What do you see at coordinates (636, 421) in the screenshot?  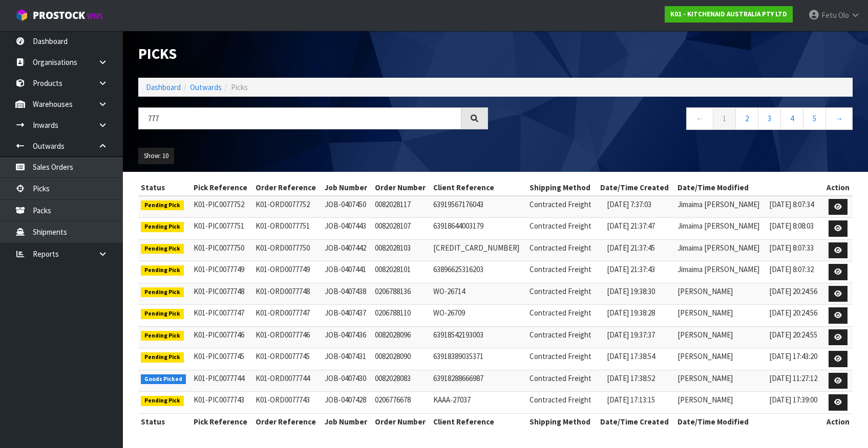 I see `th: Date/Time Created` at bounding box center [636, 421].